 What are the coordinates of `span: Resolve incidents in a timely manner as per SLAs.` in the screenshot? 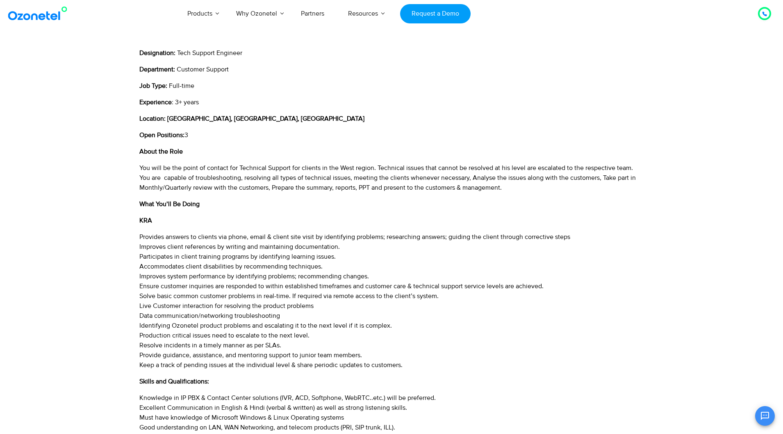 It's located at (210, 345).